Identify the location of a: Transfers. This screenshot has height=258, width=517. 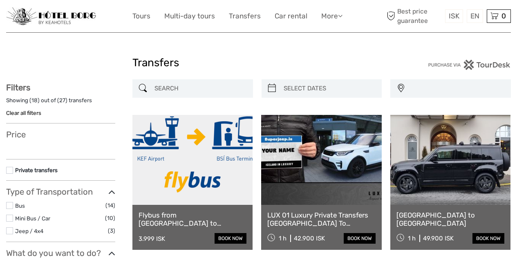
(245, 16).